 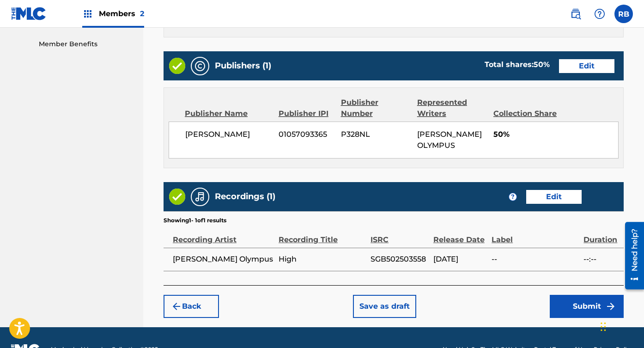 I want to click on a: Public Search, so click(x=576, y=14).